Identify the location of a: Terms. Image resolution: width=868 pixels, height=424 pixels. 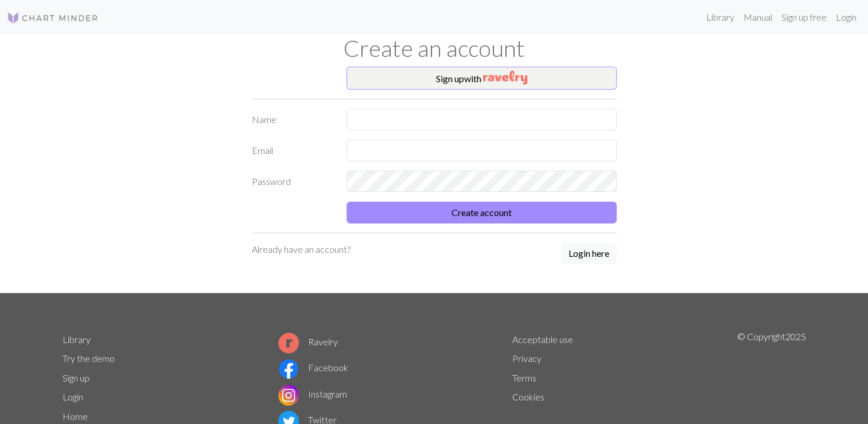
(524, 378).